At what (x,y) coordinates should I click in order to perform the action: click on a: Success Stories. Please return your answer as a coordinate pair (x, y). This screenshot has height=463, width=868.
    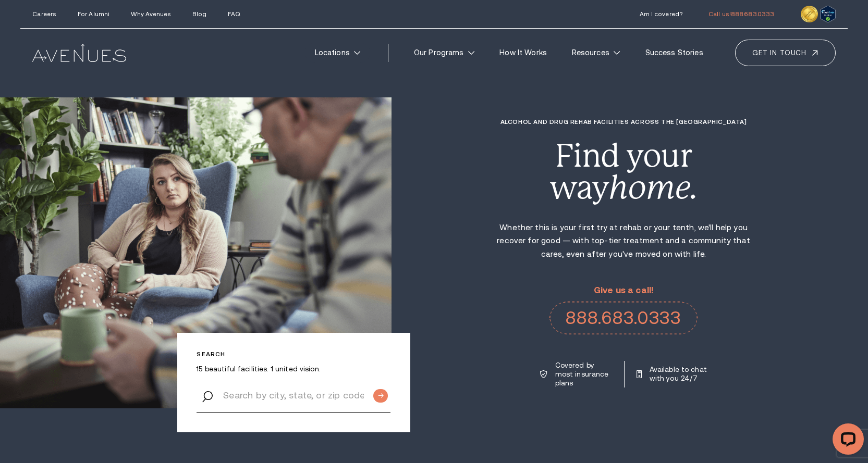
    Looking at the image, I should click on (674, 53).